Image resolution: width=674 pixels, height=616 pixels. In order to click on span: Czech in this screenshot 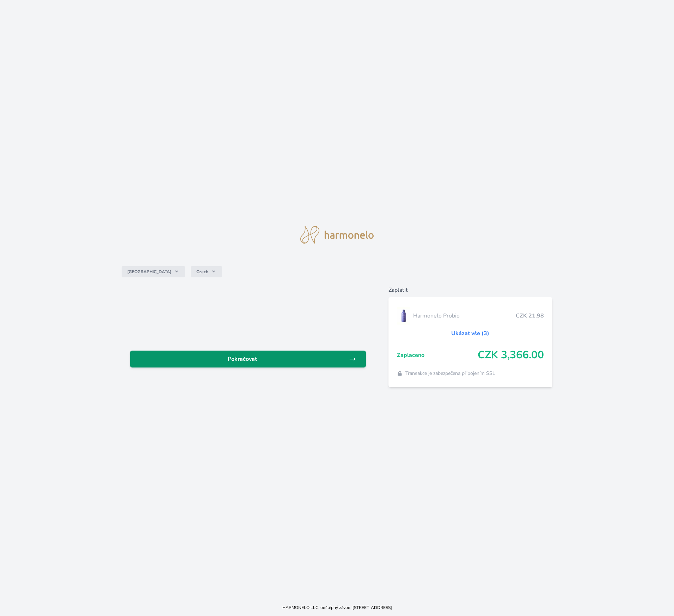, I will do `click(202, 272)`.